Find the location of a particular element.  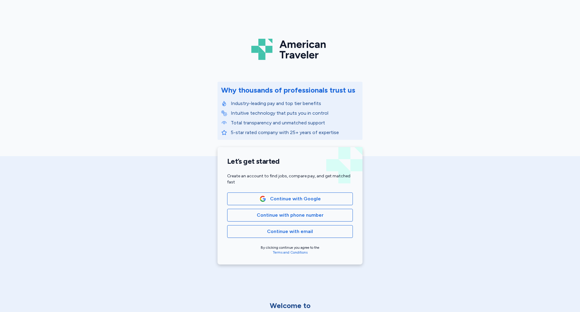

p: Intuitive technology that puts you in control is located at coordinates (295, 113).